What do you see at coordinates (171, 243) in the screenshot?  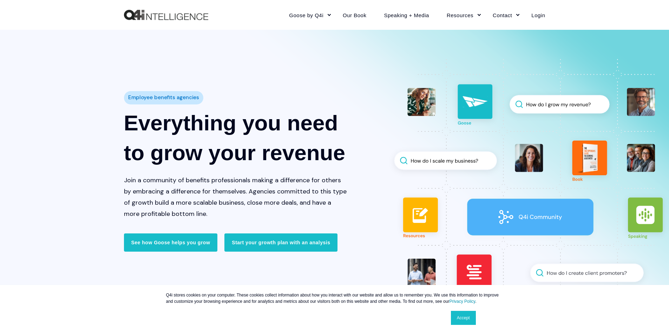 I see `a: See how Goose helps you grow` at bounding box center [171, 243].